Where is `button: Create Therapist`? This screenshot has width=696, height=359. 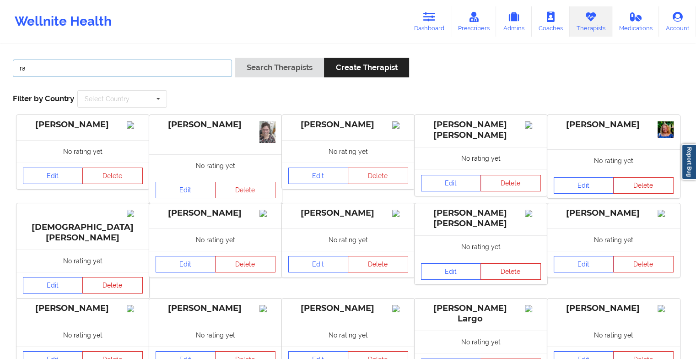
button: Create Therapist is located at coordinates (366, 67).